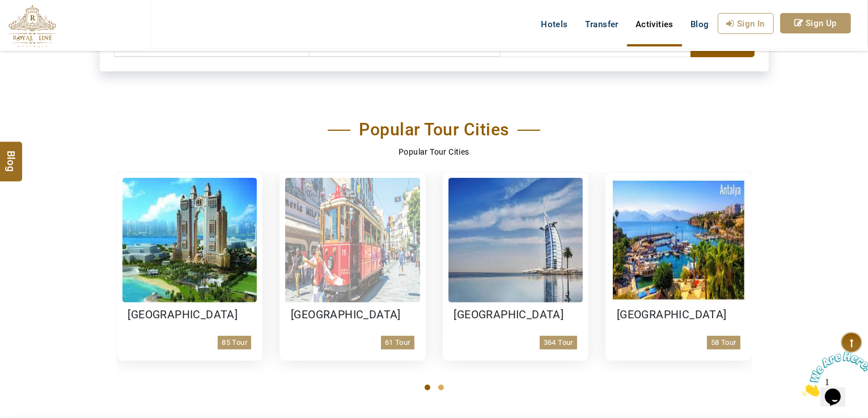 Image resolution: width=868 pixels, height=418 pixels. What do you see at coordinates (234, 343) in the screenshot?
I see `p: 85 Tour` at bounding box center [234, 343].